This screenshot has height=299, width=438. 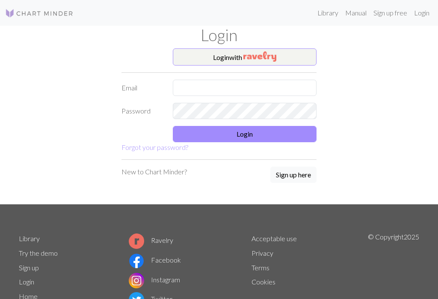 I want to click on button: Login, so click(x=245, y=134).